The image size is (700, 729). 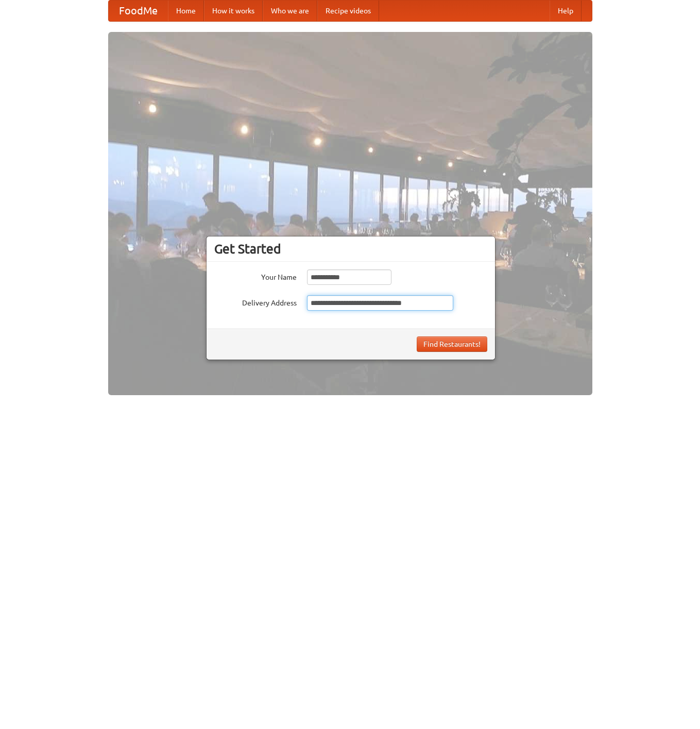 What do you see at coordinates (233, 11) in the screenshot?
I see `a: How it works` at bounding box center [233, 11].